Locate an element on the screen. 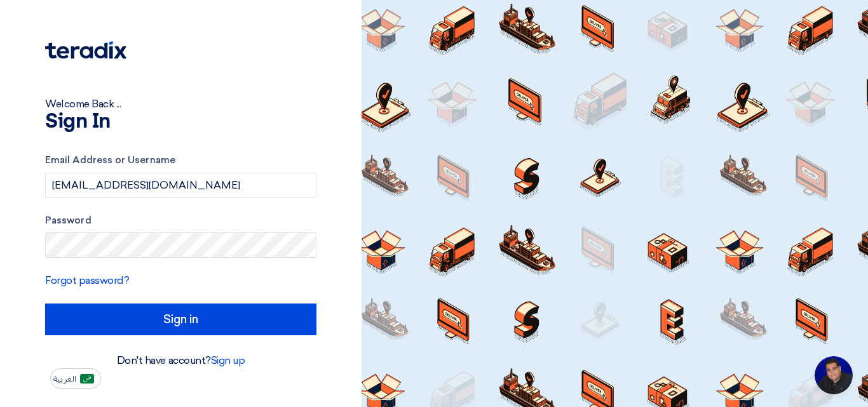 This screenshot has height=407, width=868. label: Email Address or Username is located at coordinates (180, 160).